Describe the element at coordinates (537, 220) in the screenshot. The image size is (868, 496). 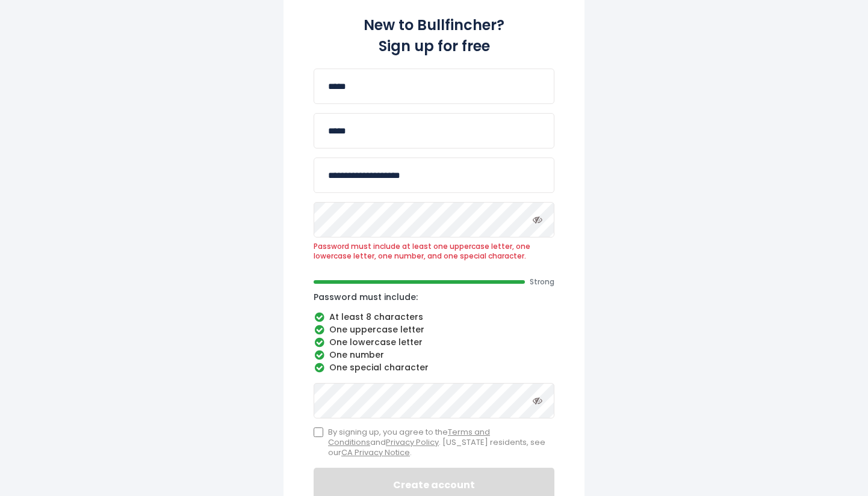
I see `i: Toggle password visibility` at that location.